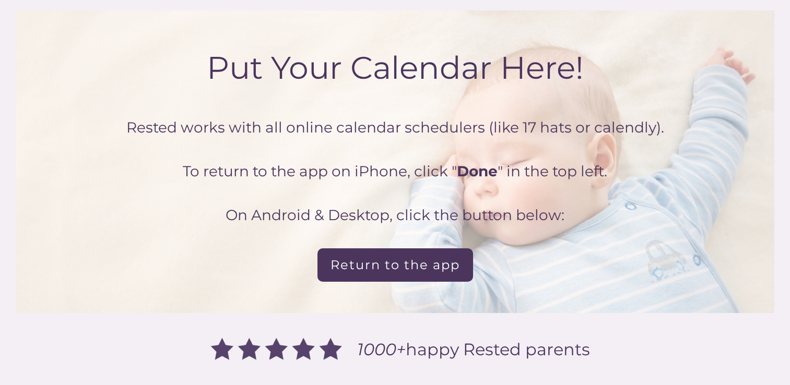  What do you see at coordinates (395, 171) in the screenshot?
I see `div: Rested works with all online calendar schedulers (like 17 hats or calendly). To return to the app...` at bounding box center [395, 171].